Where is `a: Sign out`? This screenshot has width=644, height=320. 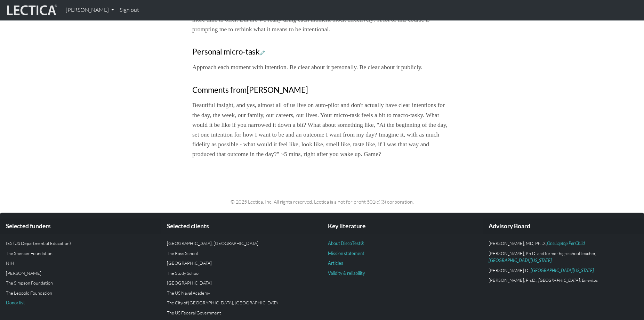 a: Sign out is located at coordinates (129, 10).